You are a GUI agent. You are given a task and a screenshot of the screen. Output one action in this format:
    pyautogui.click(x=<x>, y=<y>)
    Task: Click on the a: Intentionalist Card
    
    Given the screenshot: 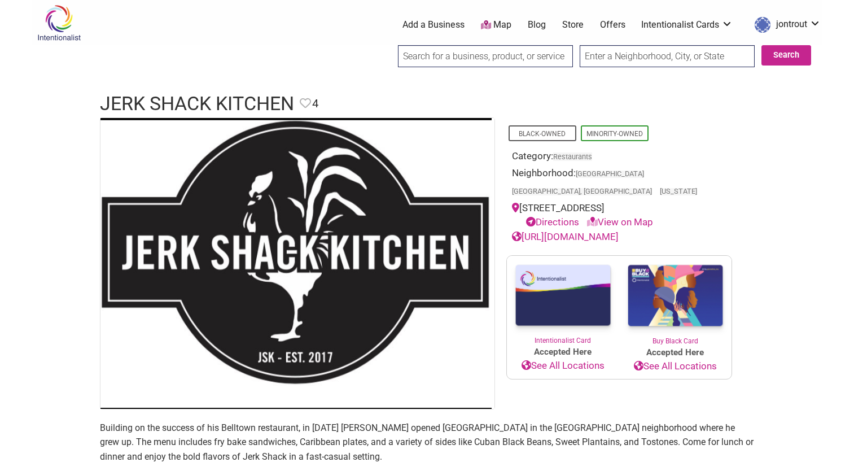 What is the action you would take?
    pyautogui.click(x=563, y=300)
    